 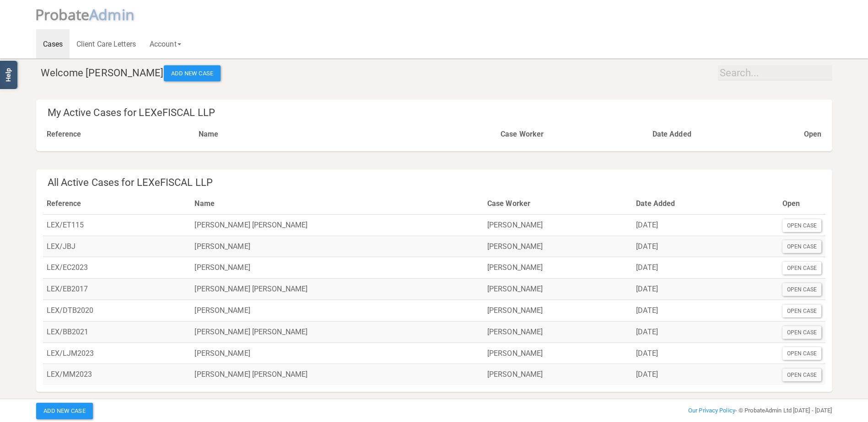 What do you see at coordinates (62, 14) in the screenshot?
I see `span: P` at bounding box center [62, 14].